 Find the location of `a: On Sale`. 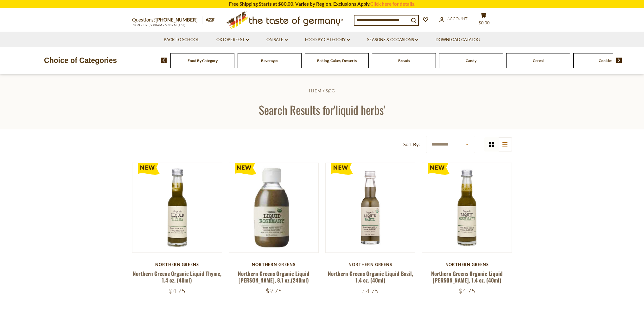

a: On Sale is located at coordinates (277, 40).